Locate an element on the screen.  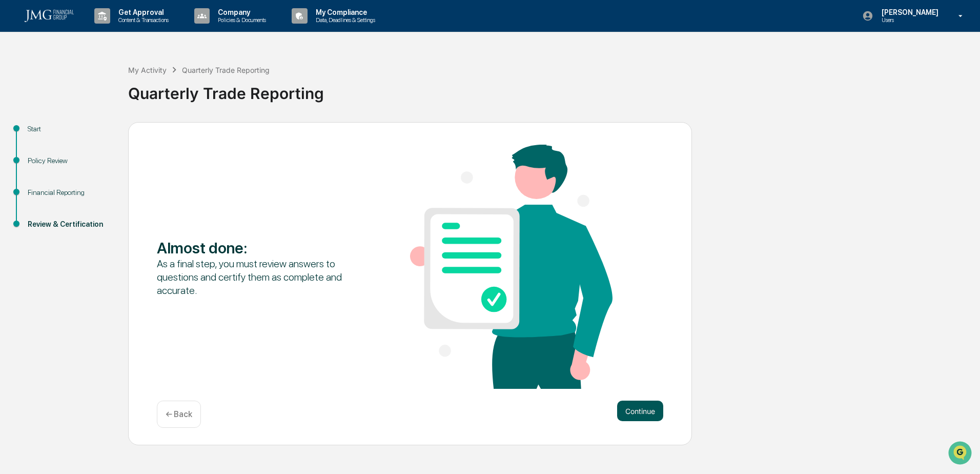
a: 🖐️Preclearance is located at coordinates (38, 135).